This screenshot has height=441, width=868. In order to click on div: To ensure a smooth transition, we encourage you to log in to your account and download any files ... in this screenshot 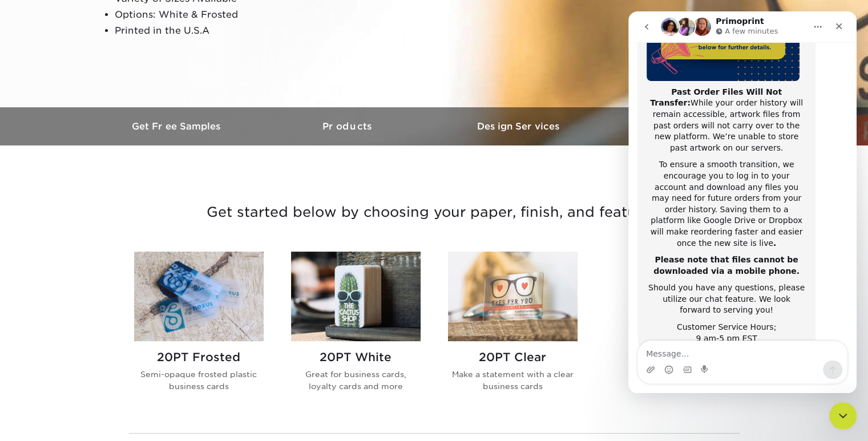, I will do `click(98, 192)`.